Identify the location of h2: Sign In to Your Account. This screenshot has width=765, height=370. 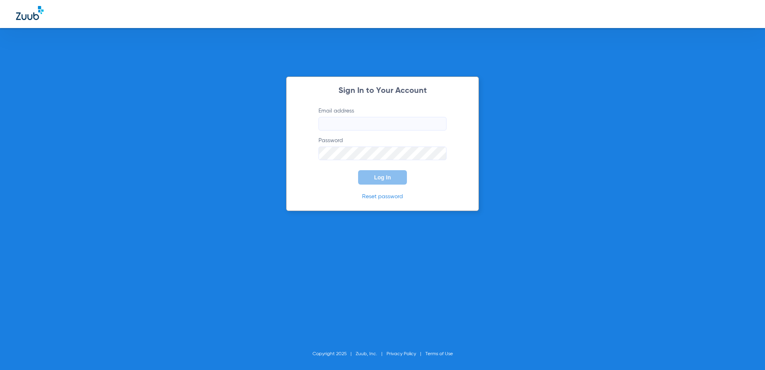
(382, 91).